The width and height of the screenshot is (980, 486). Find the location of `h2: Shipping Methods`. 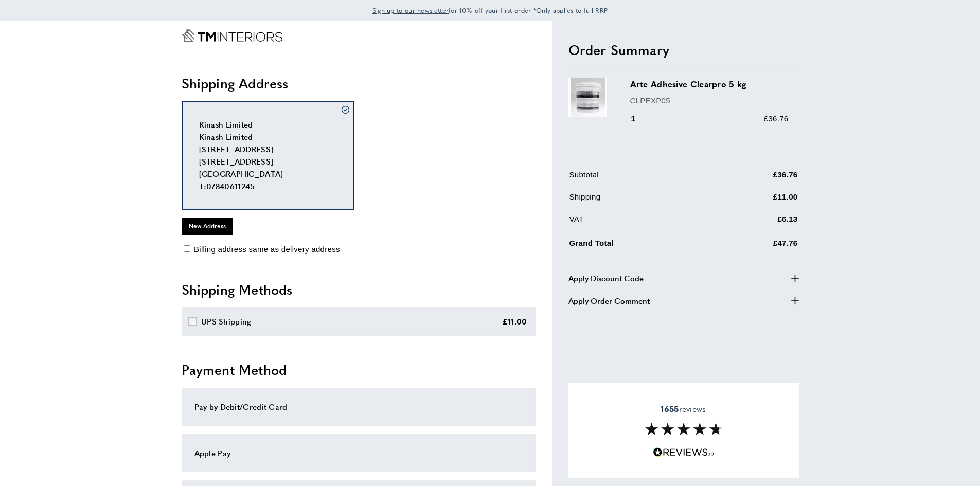

h2: Shipping Methods is located at coordinates (359, 290).